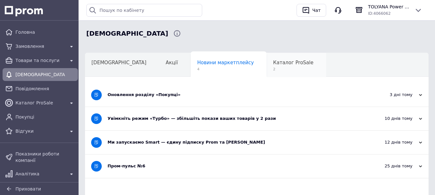 The width and height of the screenshot is (435, 195). I want to click on span: Приховати, so click(28, 189).